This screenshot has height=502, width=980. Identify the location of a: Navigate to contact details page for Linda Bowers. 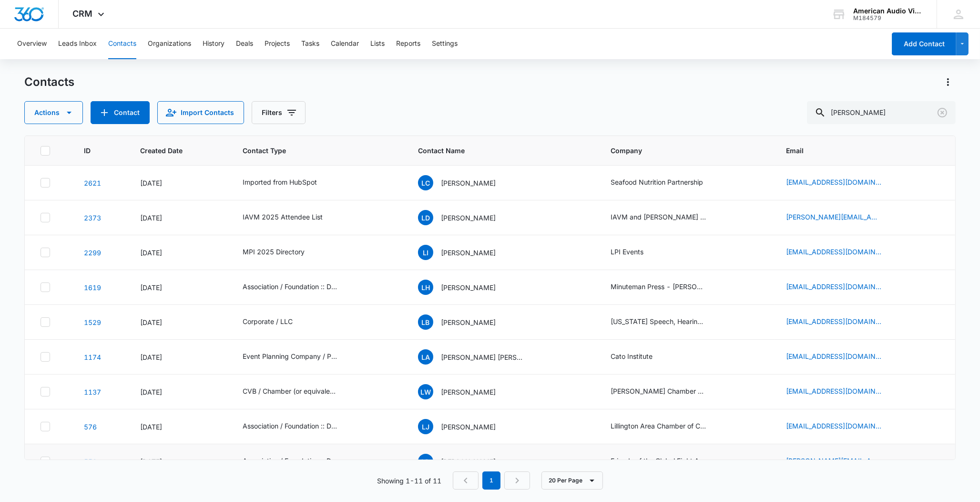
(93, 322).